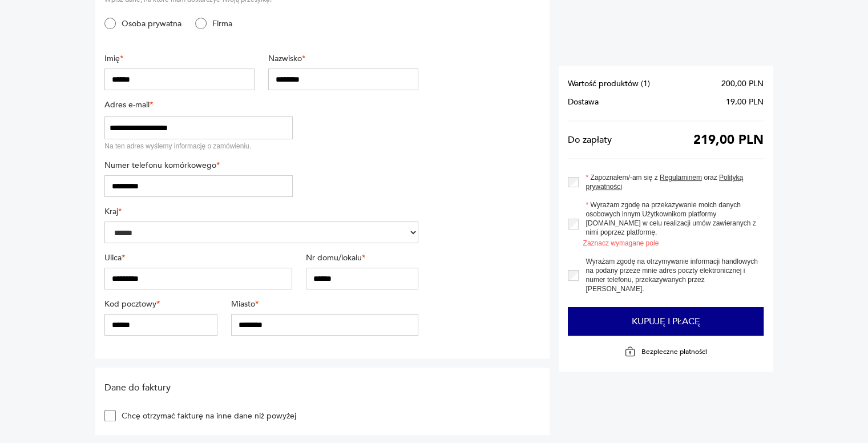 This screenshot has width=868, height=443. Describe the element at coordinates (681, 177) in the screenshot. I see `a: Regulaminem` at that location.